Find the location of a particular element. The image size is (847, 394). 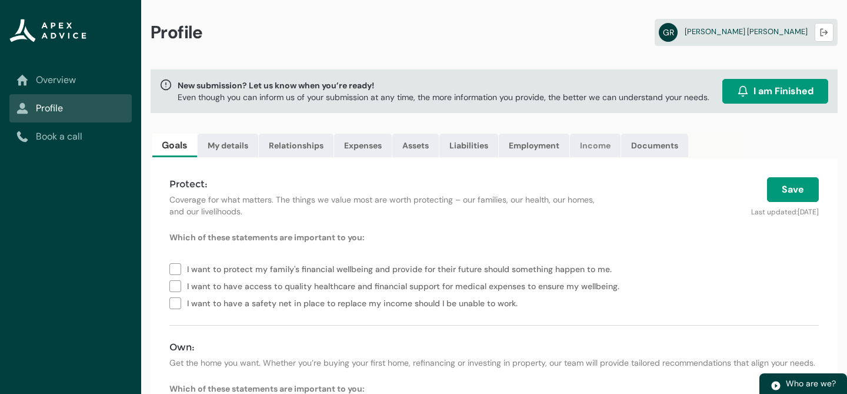

nav: Sub page is located at coordinates (71, 108).